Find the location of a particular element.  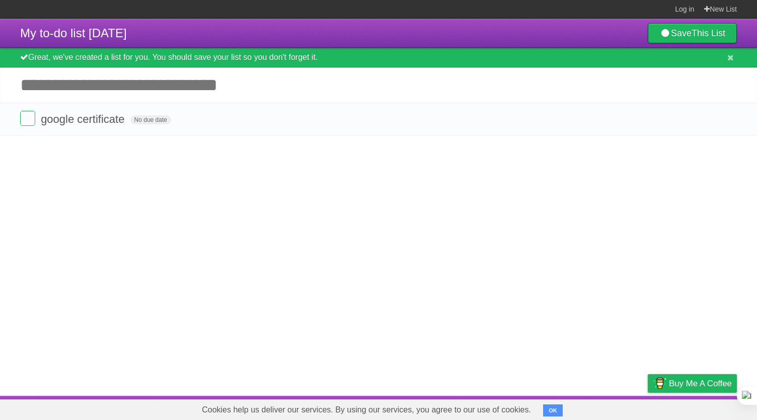

a: Suggest a feature is located at coordinates (705, 408).